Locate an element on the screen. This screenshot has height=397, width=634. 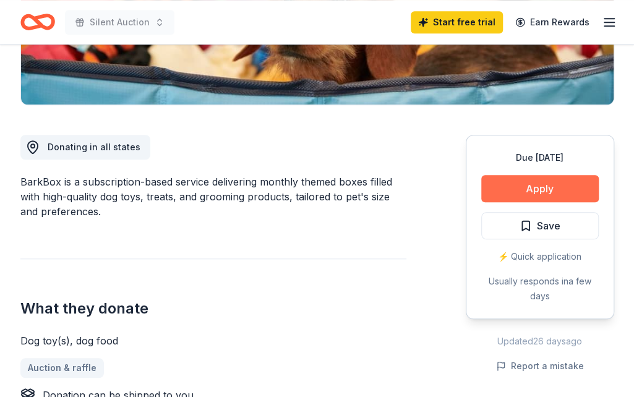
a: Auction & raffle is located at coordinates (62, 368).